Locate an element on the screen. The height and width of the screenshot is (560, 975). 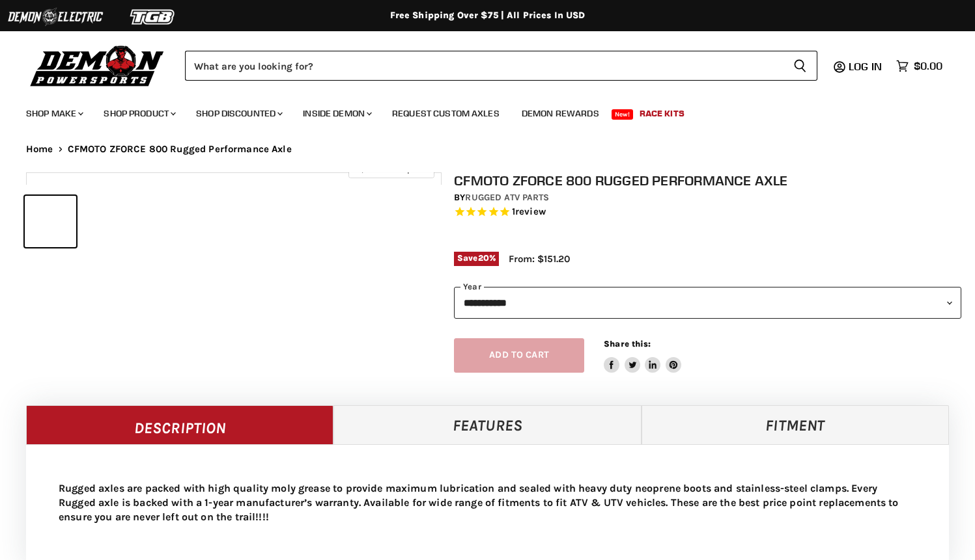
a: Shop Make is located at coordinates (53, 113).